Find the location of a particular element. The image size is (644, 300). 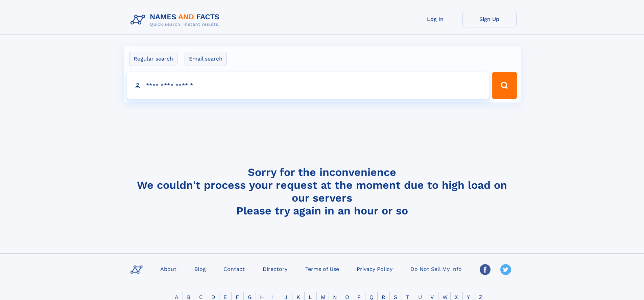

img: Facebook is located at coordinates (485, 270).